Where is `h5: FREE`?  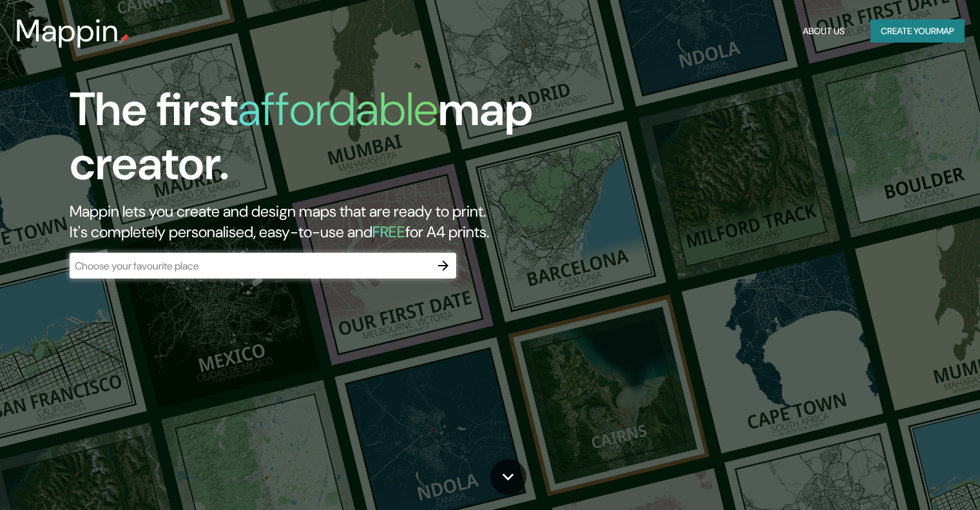
h5: FREE is located at coordinates (388, 231).